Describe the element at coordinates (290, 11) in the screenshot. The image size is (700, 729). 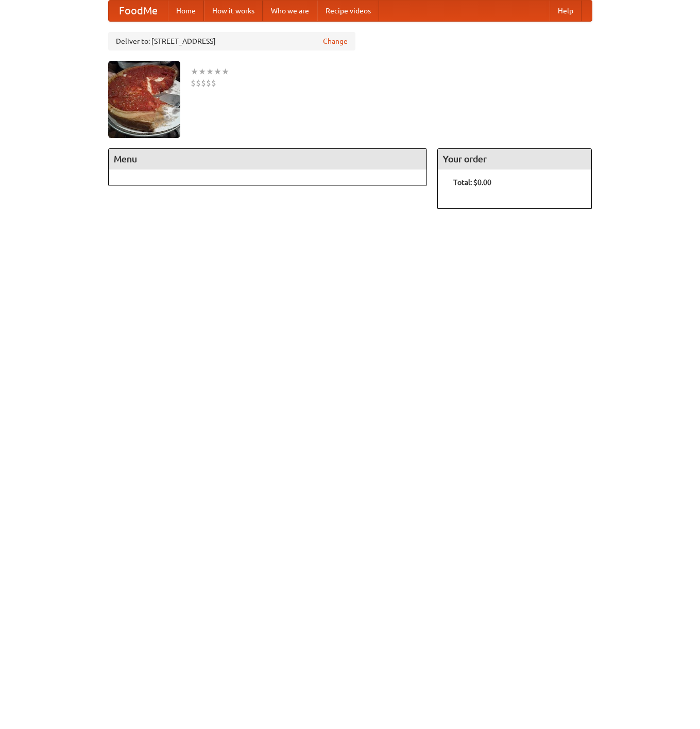
I see `a: Who we are` at that location.